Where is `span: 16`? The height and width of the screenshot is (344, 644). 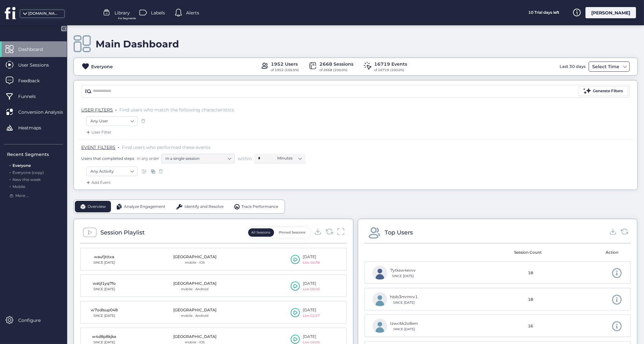 span: 16 is located at coordinates (531, 326).